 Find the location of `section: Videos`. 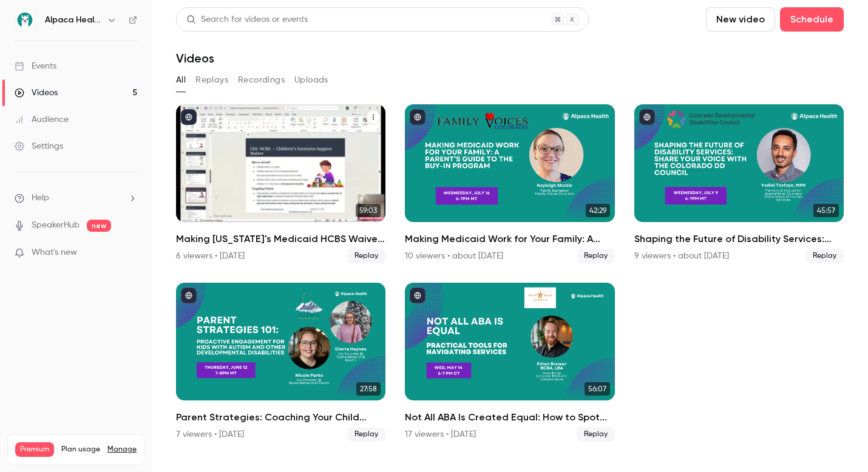

section: Videos is located at coordinates (510, 236).